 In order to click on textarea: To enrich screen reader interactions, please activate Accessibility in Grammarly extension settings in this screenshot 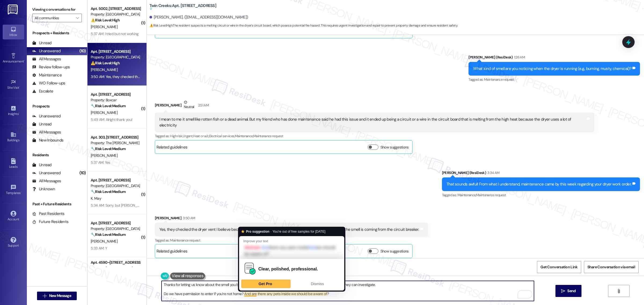, I will do `click(348, 291)`.